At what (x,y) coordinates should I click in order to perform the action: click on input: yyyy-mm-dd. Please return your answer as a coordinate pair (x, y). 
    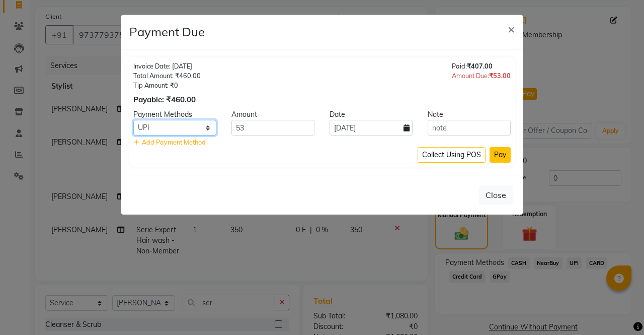
    Looking at the image, I should click on (371, 127).